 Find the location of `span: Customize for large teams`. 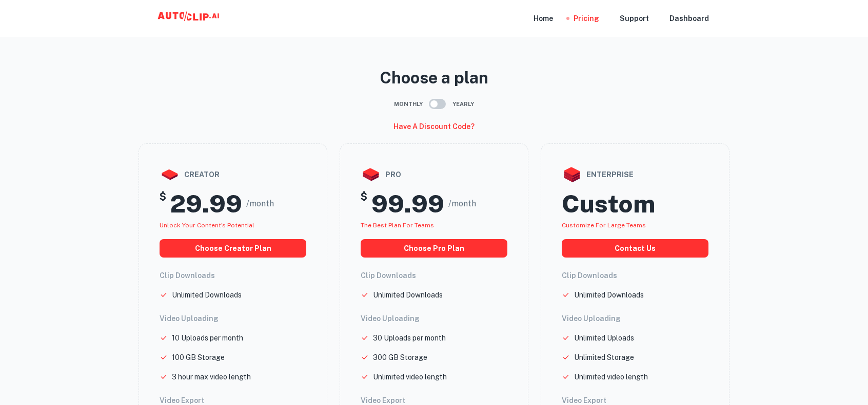

span: Customize for large teams is located at coordinates (604, 226).